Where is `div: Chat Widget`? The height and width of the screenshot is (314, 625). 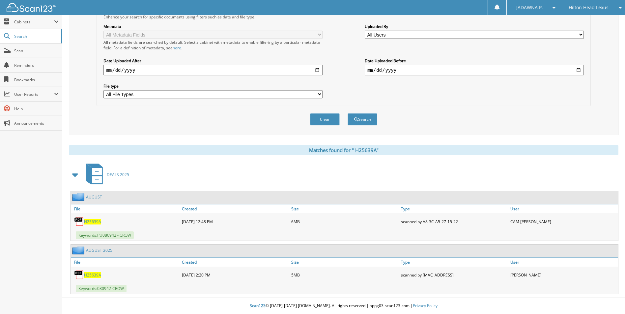
div: Chat Widget is located at coordinates (608, 298).